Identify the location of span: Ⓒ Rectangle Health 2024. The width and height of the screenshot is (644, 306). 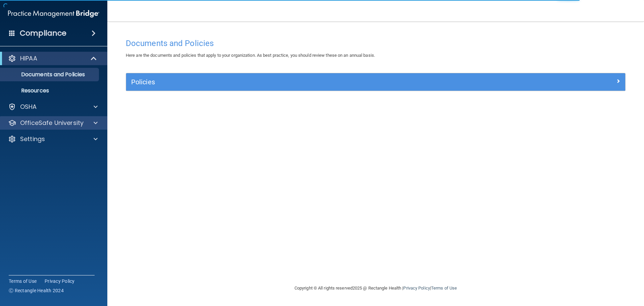
(36, 291).